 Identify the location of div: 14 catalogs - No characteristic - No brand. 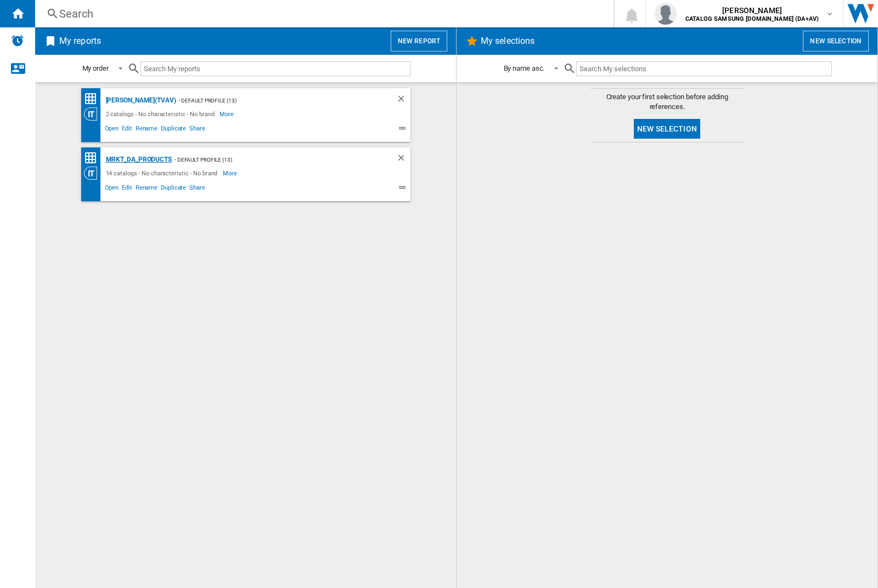
(163, 174).